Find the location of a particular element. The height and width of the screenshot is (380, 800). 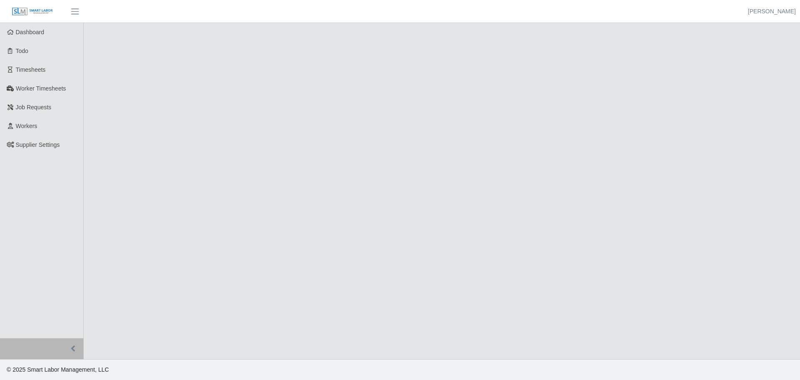

span: © 2025 Smart Labor Management, LLC is located at coordinates (58, 369).